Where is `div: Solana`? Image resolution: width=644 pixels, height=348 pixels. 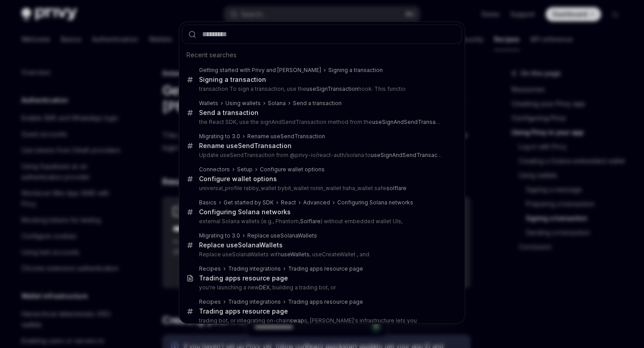
div: Solana is located at coordinates (277, 103).